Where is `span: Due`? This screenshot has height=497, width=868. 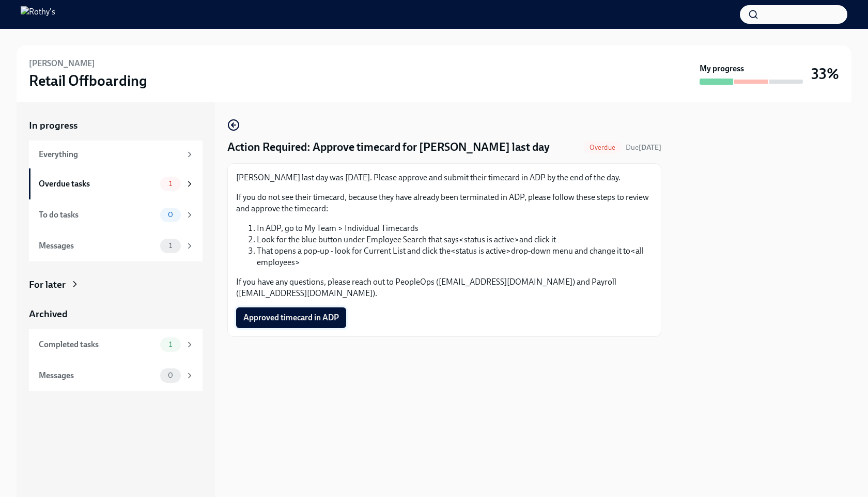 span: Due is located at coordinates (643, 147).